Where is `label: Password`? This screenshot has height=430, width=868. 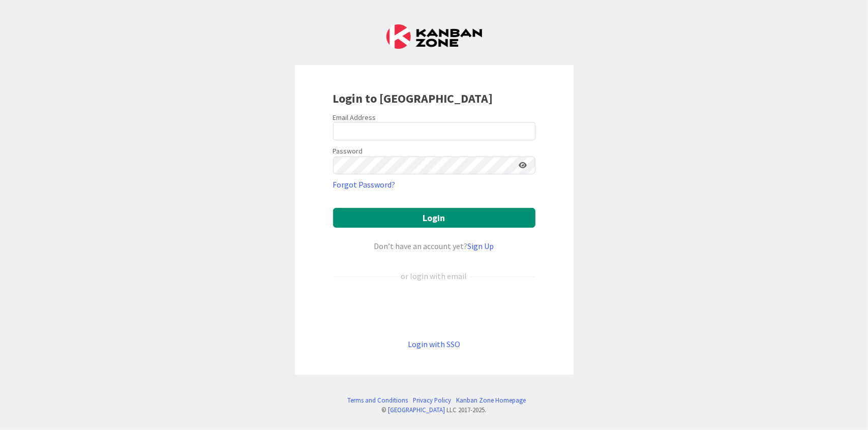 label: Password is located at coordinates (348, 151).